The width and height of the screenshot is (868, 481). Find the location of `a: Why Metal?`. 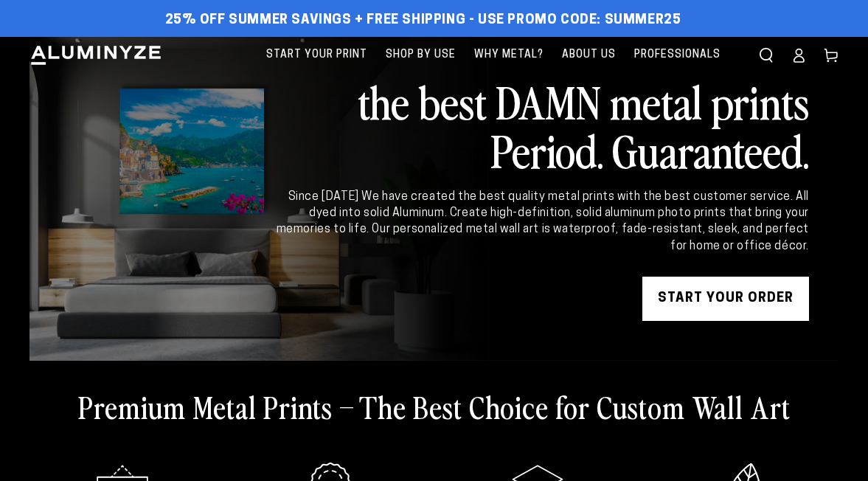

a: Why Metal? is located at coordinates (509, 54).